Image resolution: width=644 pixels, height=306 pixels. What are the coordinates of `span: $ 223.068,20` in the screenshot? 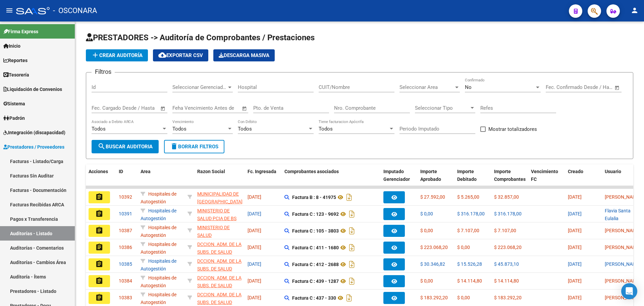 It's located at (434, 247).